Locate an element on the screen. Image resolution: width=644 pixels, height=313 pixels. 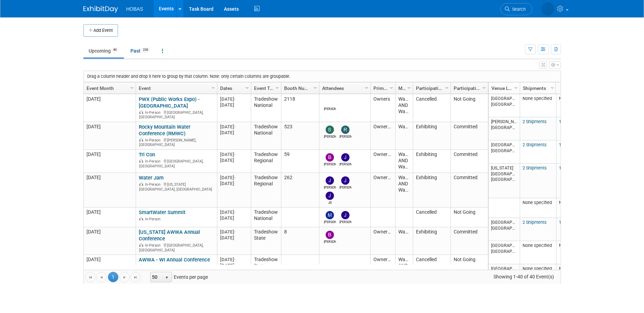
a: Primary Attendees is located at coordinates (382, 88).